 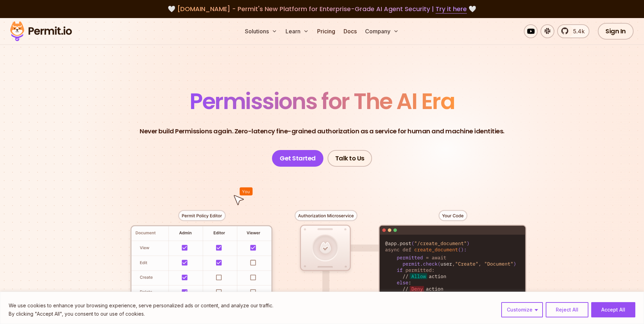 I want to click on button: Company, so click(x=382, y=31).